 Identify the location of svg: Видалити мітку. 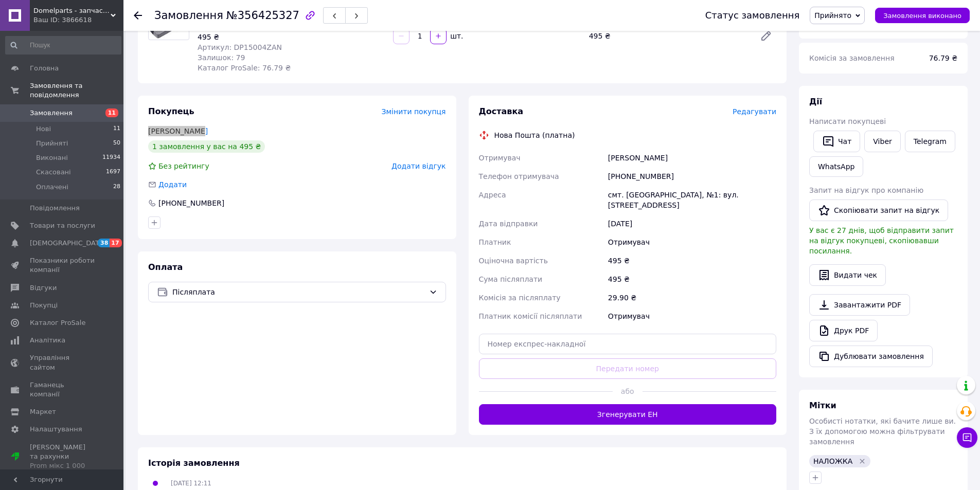
(862, 462).